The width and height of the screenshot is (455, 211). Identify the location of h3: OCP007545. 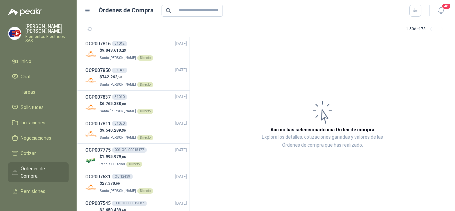
(98, 203).